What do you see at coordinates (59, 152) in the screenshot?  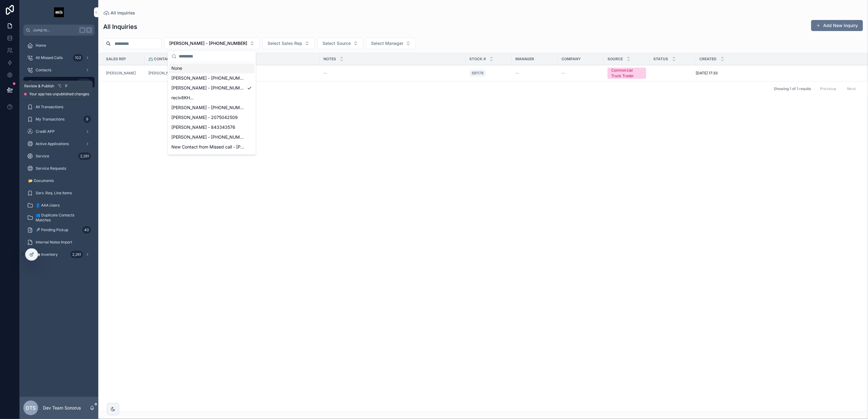 I see `div: scrollable content` at bounding box center [59, 152].